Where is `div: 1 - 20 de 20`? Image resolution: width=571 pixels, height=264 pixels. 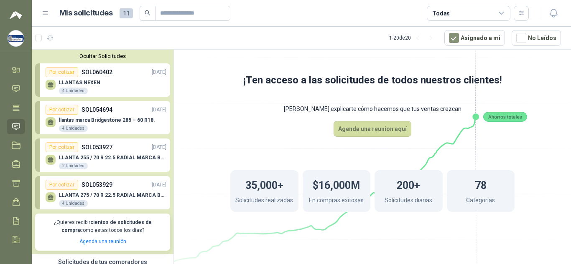 div: 1 - 20 de 20 is located at coordinates (413, 38).